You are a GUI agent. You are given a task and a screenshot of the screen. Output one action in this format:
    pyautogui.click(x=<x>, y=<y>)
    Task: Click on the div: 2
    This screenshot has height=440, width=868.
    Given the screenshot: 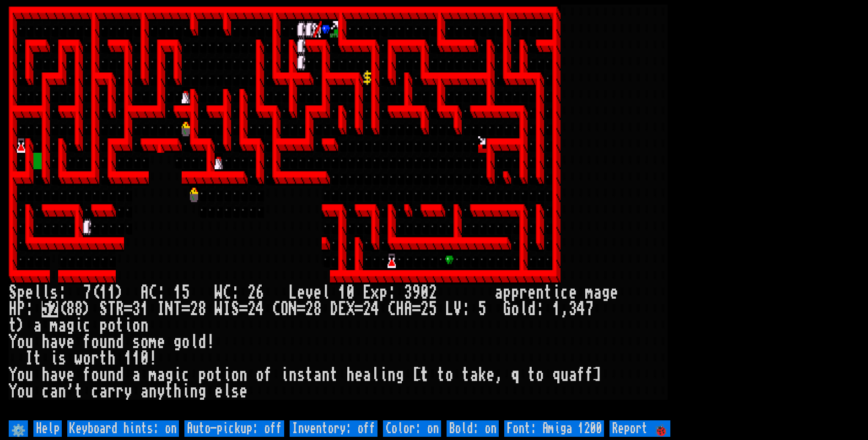 What is the action you would take?
    pyautogui.click(x=251, y=293)
    